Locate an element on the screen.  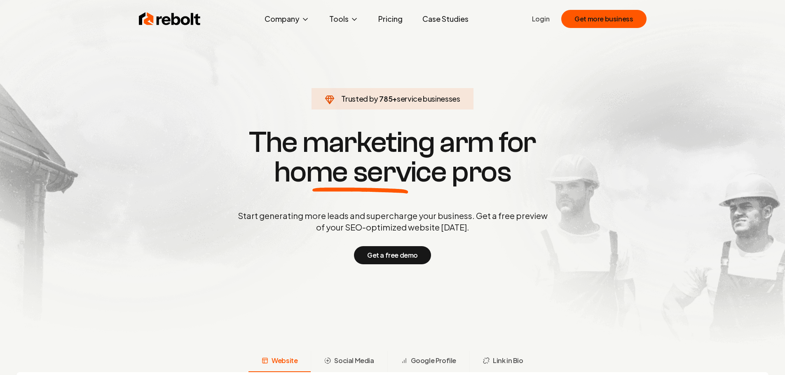
span: home service is located at coordinates (360, 172).